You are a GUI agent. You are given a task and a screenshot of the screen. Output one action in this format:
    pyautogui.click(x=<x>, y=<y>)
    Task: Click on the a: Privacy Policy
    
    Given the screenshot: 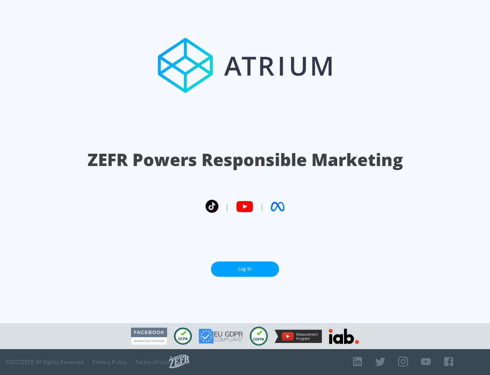 What is the action you would take?
    pyautogui.click(x=110, y=362)
    